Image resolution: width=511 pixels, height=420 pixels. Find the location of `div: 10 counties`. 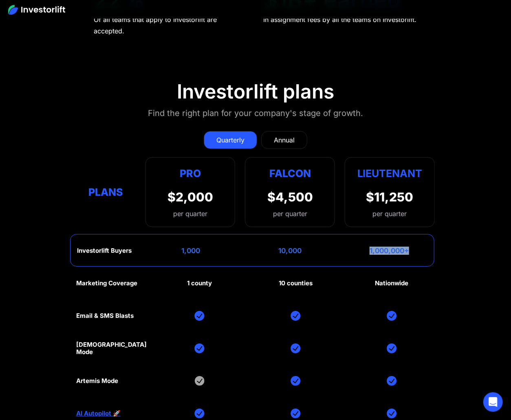

div: 10 counties is located at coordinates (295, 284).